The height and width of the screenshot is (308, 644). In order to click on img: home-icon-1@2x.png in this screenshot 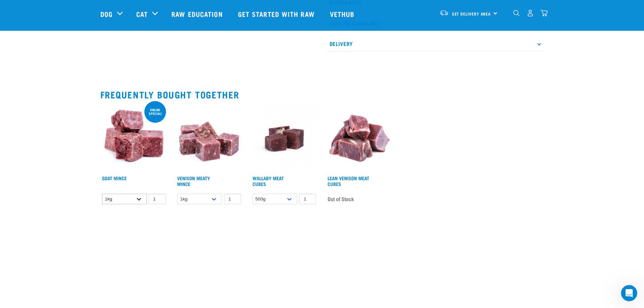, I will do `click(516, 13)`.